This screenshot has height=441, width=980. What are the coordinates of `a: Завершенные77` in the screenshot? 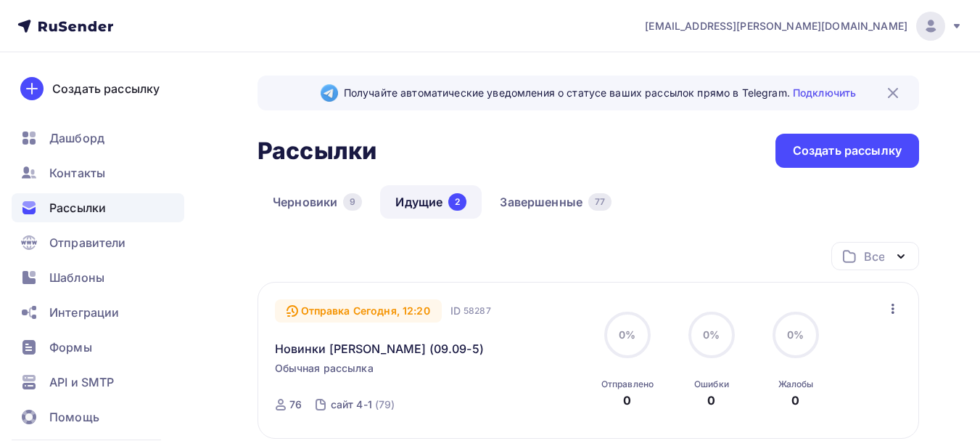 It's located at (556, 202).